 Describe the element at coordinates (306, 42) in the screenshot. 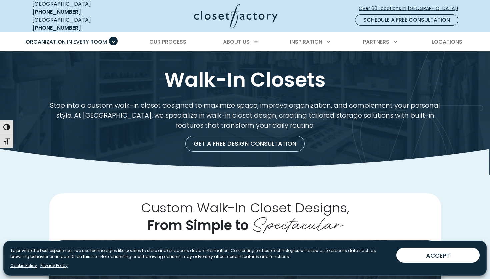

I see `span: Inspiration` at that location.